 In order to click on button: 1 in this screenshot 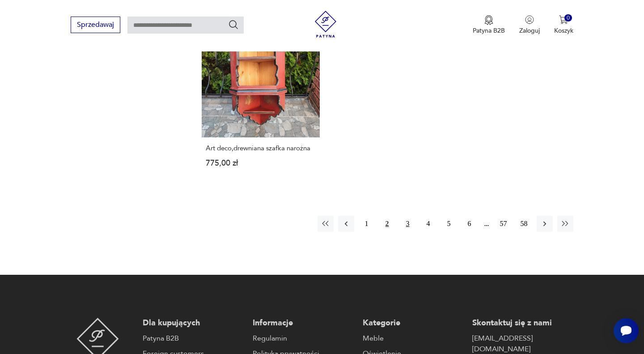, I will do `click(367, 224)`.